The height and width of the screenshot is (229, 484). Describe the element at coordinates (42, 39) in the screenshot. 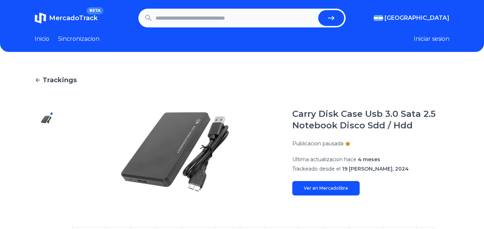

I see `a: Inicio` at that location.